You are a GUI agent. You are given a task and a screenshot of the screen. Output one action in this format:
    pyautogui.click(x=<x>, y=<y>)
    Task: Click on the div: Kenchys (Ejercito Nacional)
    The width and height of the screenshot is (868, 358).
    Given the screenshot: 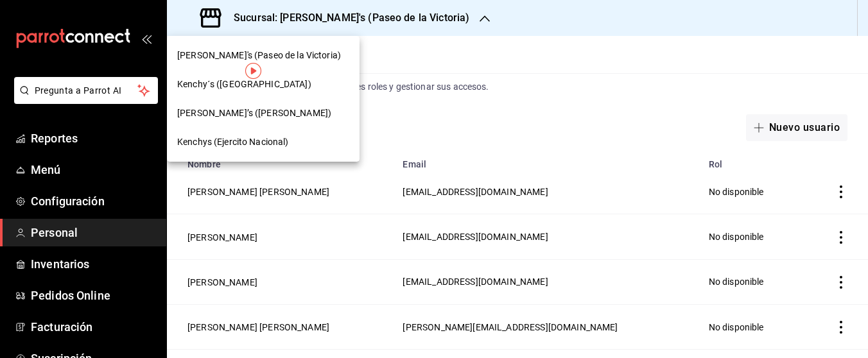 What is the action you would take?
    pyautogui.click(x=263, y=142)
    